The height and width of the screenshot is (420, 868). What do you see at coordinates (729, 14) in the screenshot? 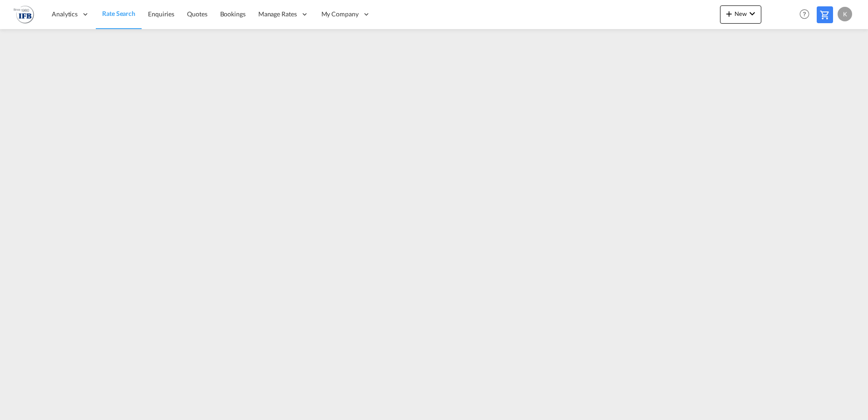
I see `md-icon: icon-plus 400-fg` at bounding box center [729, 14].